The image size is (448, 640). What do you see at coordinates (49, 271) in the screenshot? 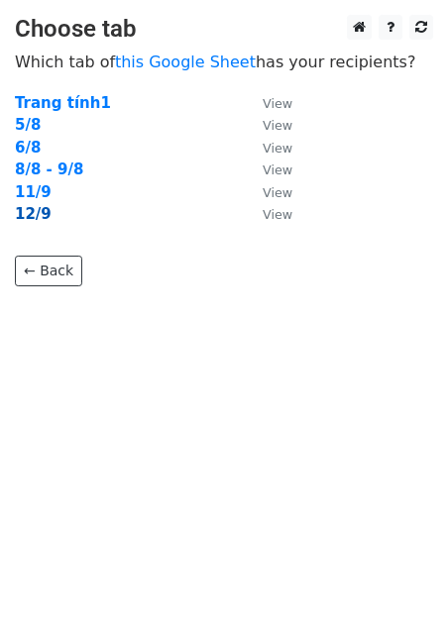
I see `a: ← Back` at bounding box center [49, 271].